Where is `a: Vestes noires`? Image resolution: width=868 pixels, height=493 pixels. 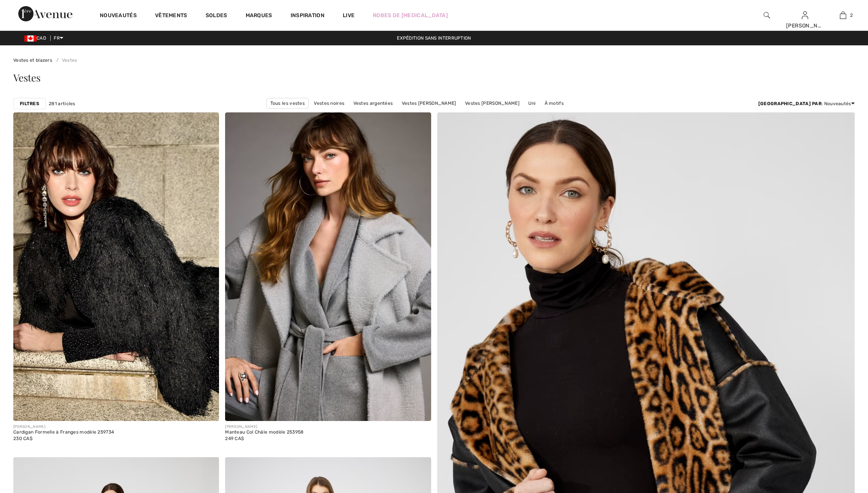
a: Vestes noires is located at coordinates (329, 103).